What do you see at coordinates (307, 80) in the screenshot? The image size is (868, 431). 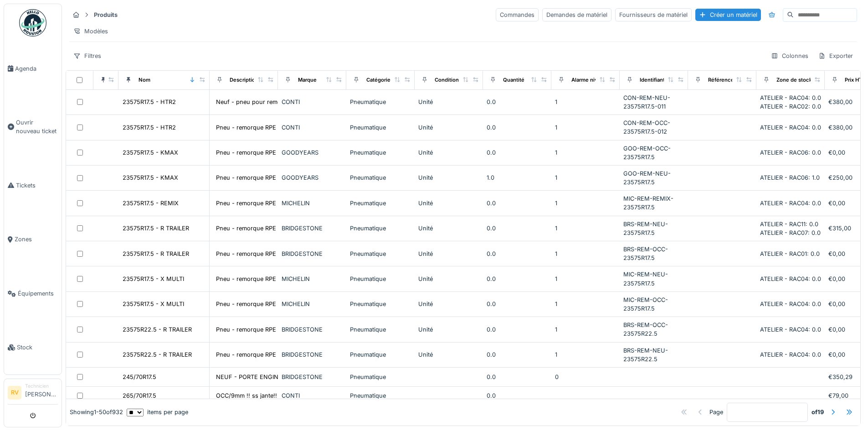 I see `div: Marque` at bounding box center [307, 80].